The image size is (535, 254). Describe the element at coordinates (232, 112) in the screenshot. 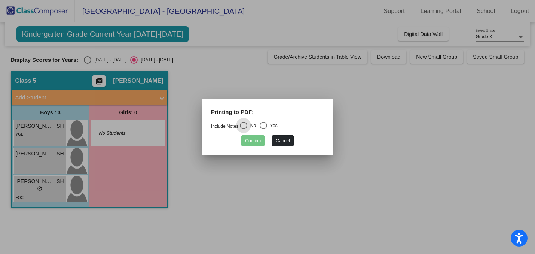

I see `label: Printing to PDF:` at that location.